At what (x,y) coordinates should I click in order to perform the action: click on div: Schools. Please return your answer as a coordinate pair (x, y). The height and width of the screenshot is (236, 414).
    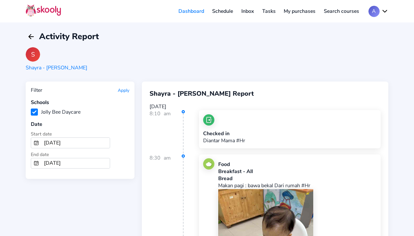
    Looking at the image, I should click on (80, 102).